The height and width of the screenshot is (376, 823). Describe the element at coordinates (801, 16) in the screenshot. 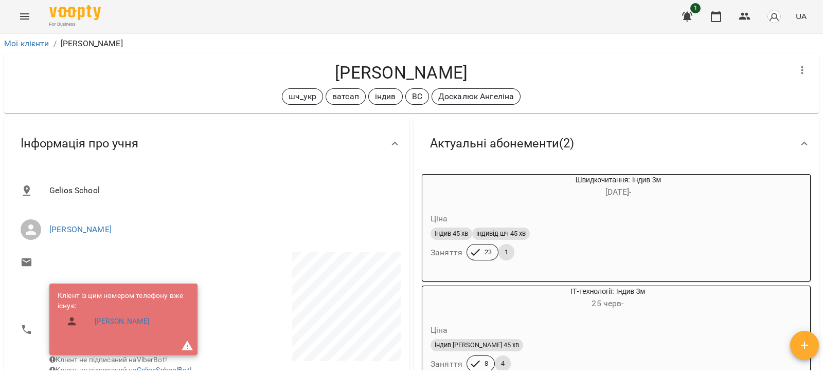

I see `button: UA` at that location.